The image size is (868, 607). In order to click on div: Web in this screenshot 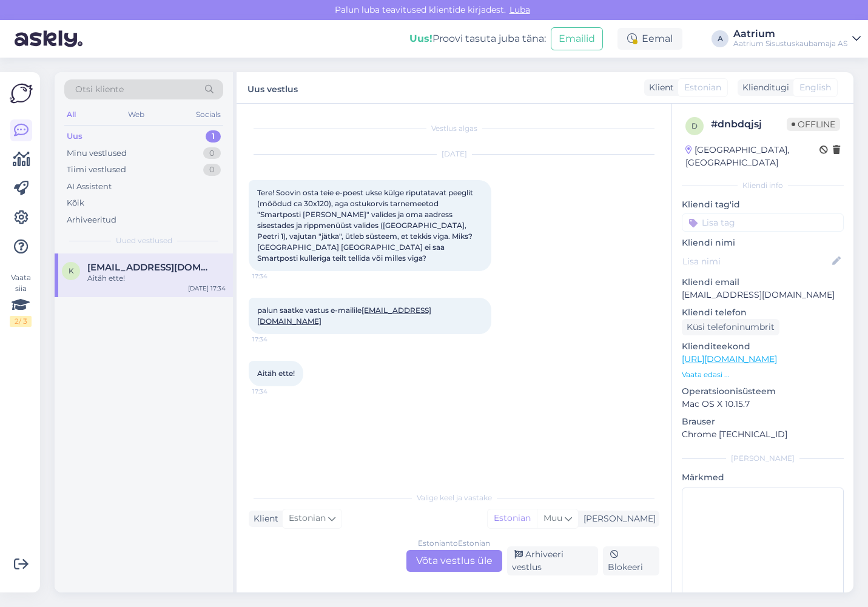, I will do `click(136, 115)`.